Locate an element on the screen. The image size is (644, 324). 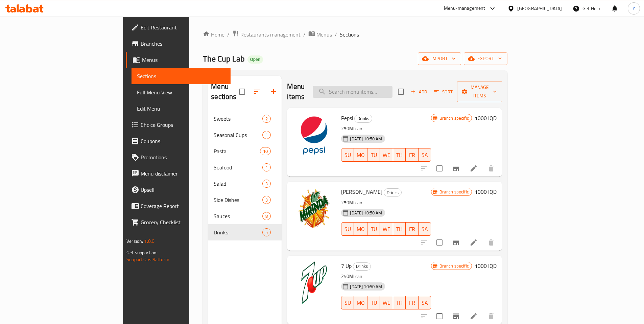
span: SA is located at coordinates (425, 155).